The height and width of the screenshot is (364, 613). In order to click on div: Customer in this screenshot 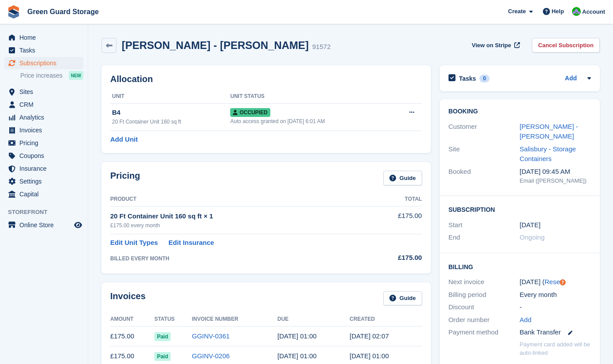, I will do `click(484, 131)`.